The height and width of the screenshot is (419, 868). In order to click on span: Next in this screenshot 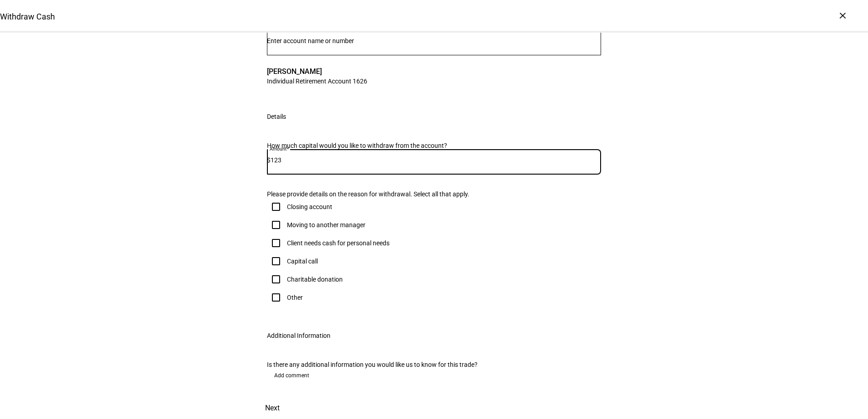, I will do `click(273, 409)`.